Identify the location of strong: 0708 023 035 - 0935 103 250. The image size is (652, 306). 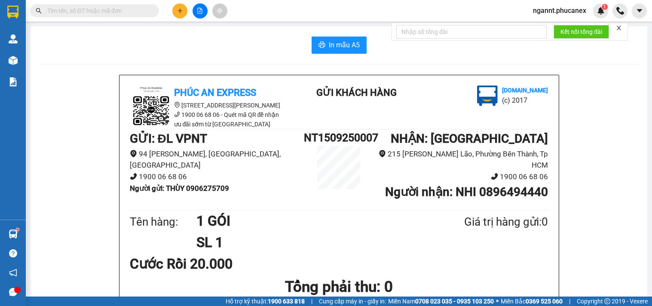
(454, 301).